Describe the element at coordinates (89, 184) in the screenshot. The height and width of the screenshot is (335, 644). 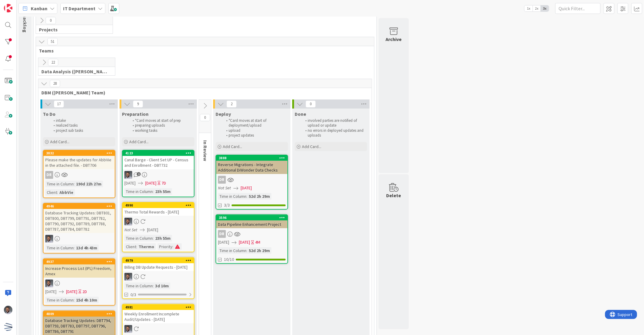
I see `div: 190d 22h 27m` at that location.